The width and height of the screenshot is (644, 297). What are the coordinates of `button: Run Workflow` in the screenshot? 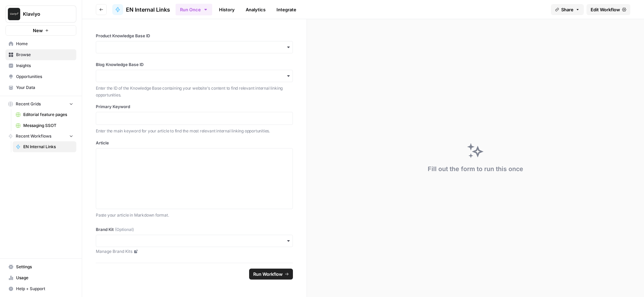 It's located at (271, 274).